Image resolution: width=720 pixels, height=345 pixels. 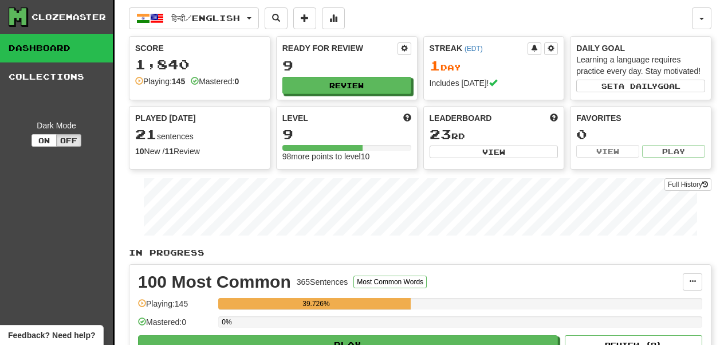 What do you see at coordinates (316, 304) in the screenshot?
I see `div: 39.726%` at bounding box center [316, 304].